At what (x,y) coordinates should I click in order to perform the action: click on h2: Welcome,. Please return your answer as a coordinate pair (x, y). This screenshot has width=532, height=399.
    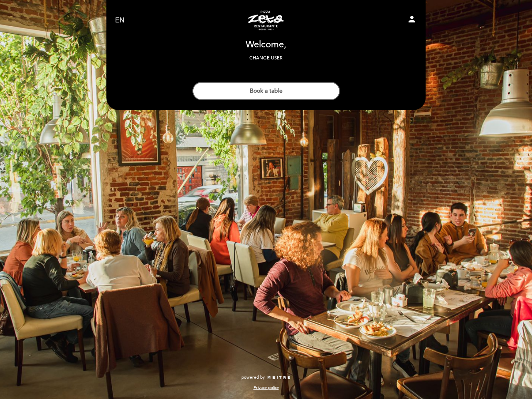
    Looking at the image, I should click on (266, 45).